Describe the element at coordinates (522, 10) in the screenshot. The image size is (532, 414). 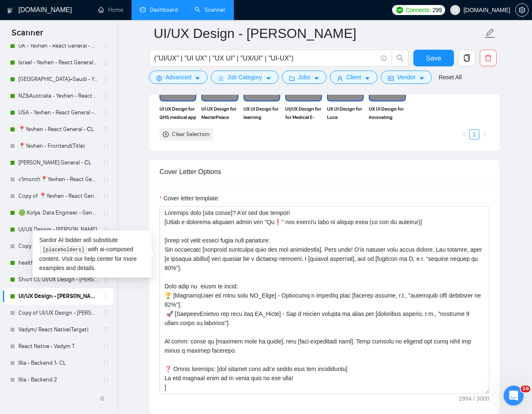
I see `button: setting` at that location.